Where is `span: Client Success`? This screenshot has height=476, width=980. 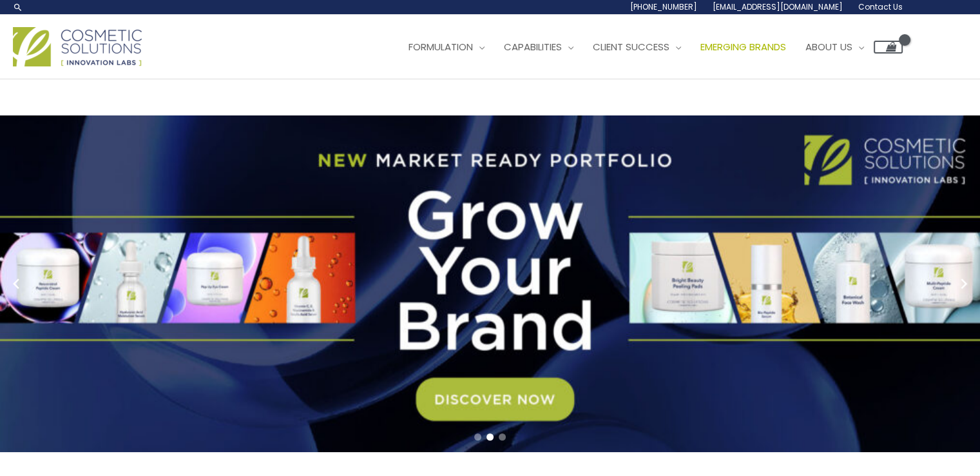 span: Client Success is located at coordinates (630, 46).